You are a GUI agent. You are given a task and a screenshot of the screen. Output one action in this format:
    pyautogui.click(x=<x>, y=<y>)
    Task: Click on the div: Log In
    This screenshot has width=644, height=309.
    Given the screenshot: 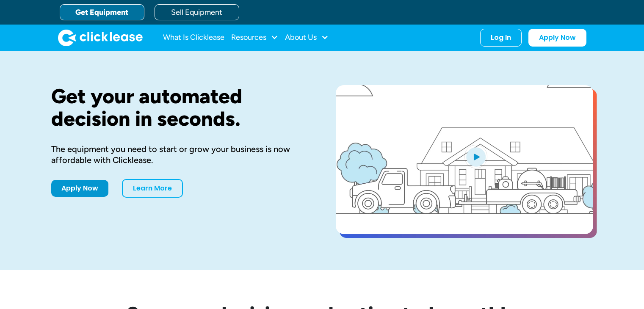 What is the action you would take?
    pyautogui.click(x=501, y=38)
    